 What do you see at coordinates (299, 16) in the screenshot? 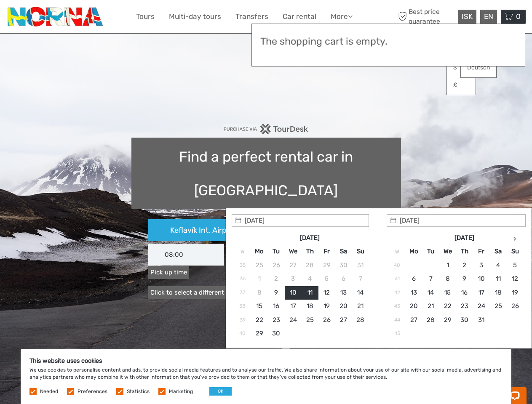
I see `a: Car rental` at bounding box center [299, 16].